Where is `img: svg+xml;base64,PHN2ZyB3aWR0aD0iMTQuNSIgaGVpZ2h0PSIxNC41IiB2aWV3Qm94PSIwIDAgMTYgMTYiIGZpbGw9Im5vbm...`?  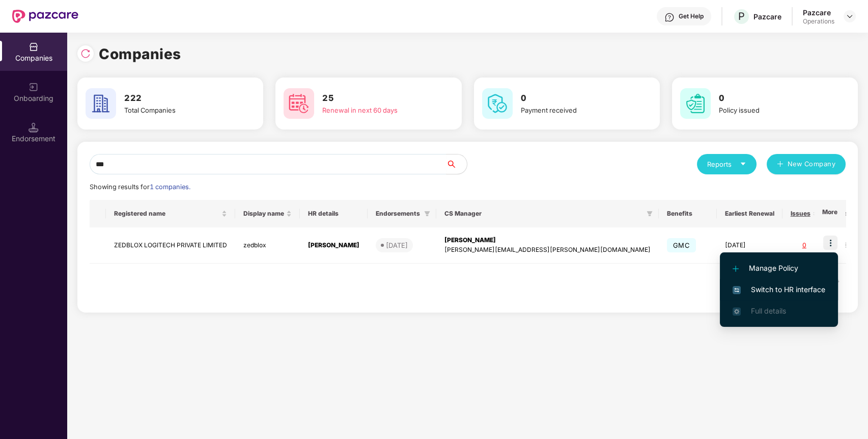
img: svg+xml;base64,PHN2ZyB3aWR0aD0iMTQuNSIgaGVpZ2h0PSIxNC41IiB2aWV3Qm94PSIwIDAgMTYgMTYiIGZpbGw9Im5vbm... is located at coordinates (34, 127).